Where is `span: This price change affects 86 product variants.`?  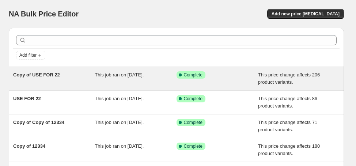
span: This price change affects 86 product variants. is located at coordinates (287, 102).